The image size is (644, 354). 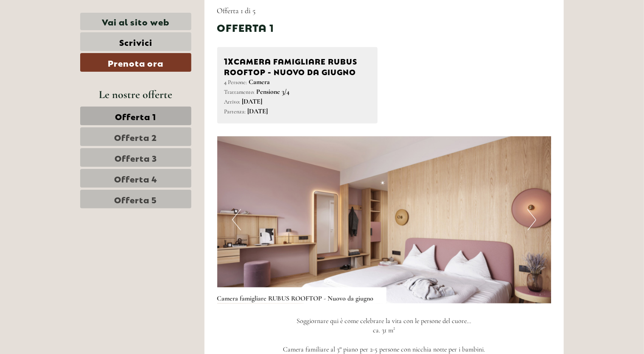 What do you see at coordinates (232, 102) in the screenshot?
I see `small: Arrivo:` at bounding box center [232, 102].